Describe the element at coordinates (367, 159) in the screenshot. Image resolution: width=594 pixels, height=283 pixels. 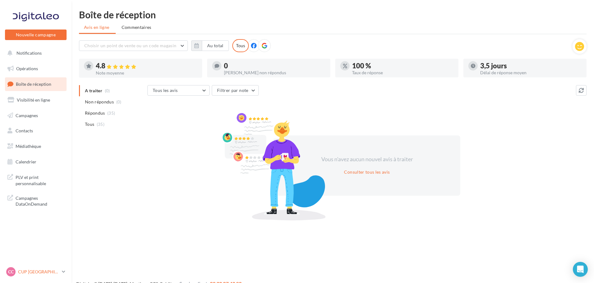
I see `div: Vous n'avez aucun nouvel avis à traiter` at that location.